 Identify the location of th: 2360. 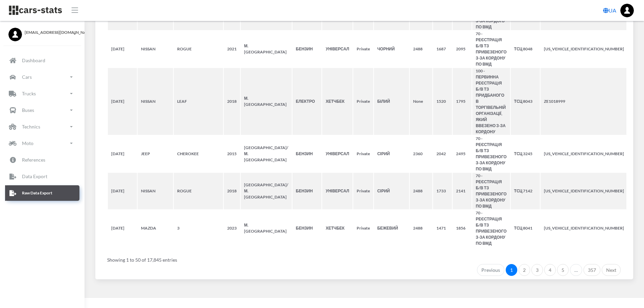
(421, 154).